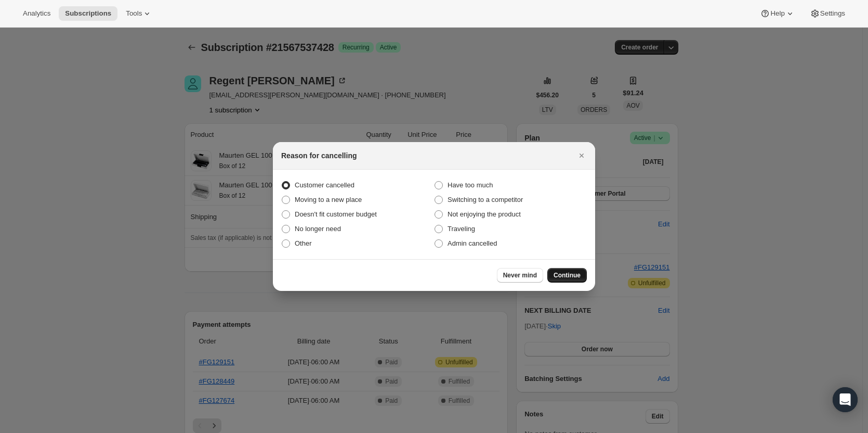 This screenshot has height=433, width=868. What do you see at coordinates (776, 14) in the screenshot?
I see `button: Help` at bounding box center [776, 14].